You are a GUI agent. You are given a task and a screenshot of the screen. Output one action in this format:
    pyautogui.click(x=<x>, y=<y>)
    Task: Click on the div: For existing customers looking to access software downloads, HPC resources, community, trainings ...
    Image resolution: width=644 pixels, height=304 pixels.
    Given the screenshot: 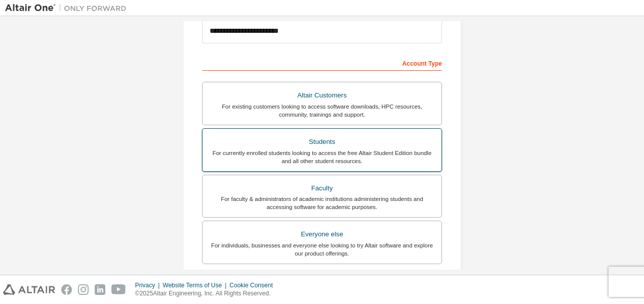 What is the action you would take?
    pyautogui.click(x=322, y=111)
    